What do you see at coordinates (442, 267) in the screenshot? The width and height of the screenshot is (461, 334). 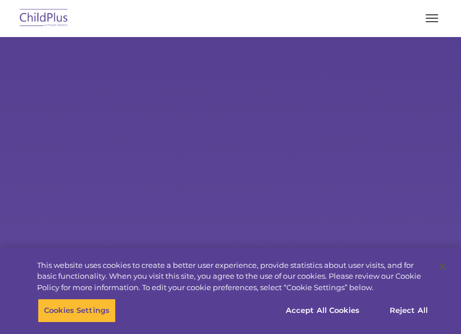 I see `button: Close` at bounding box center [442, 267].